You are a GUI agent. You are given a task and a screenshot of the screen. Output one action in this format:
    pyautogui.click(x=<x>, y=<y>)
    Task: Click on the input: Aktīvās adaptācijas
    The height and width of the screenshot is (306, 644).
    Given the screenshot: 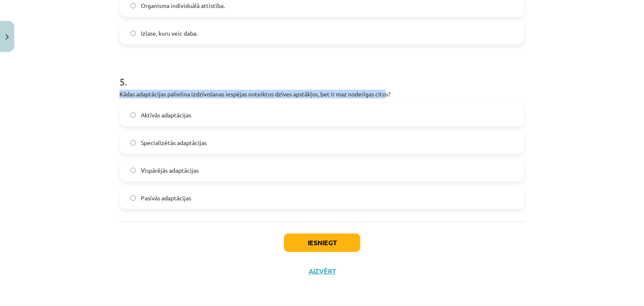 What is the action you would take?
    pyautogui.click(x=133, y=115)
    